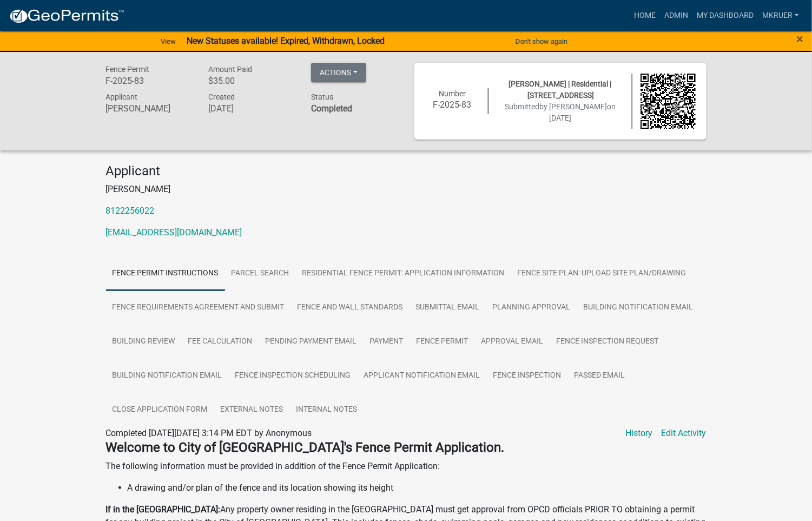  Describe the element at coordinates (676, 16) in the screenshot. I see `a: Admin` at that location.